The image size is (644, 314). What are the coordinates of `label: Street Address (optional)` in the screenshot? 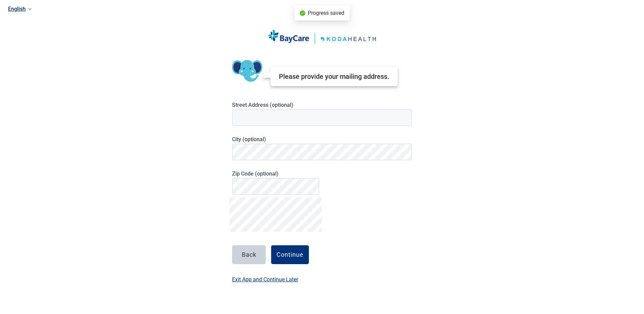 It's located at (322, 105).